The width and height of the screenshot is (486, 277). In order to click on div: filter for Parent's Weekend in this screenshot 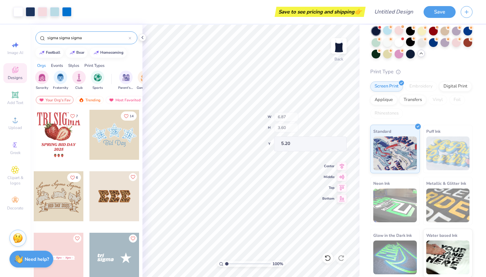, I will do `click(126, 80)`.